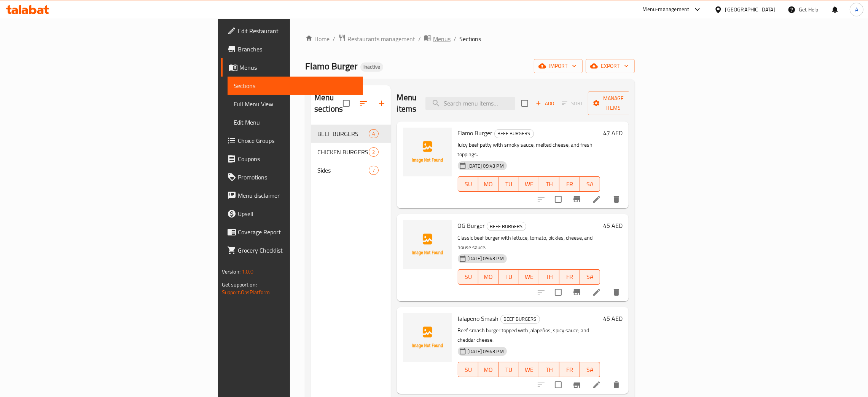 The width and height of the screenshot is (868, 397). What do you see at coordinates (343, 170) in the screenshot?
I see `div: Sides` at bounding box center [343, 170].